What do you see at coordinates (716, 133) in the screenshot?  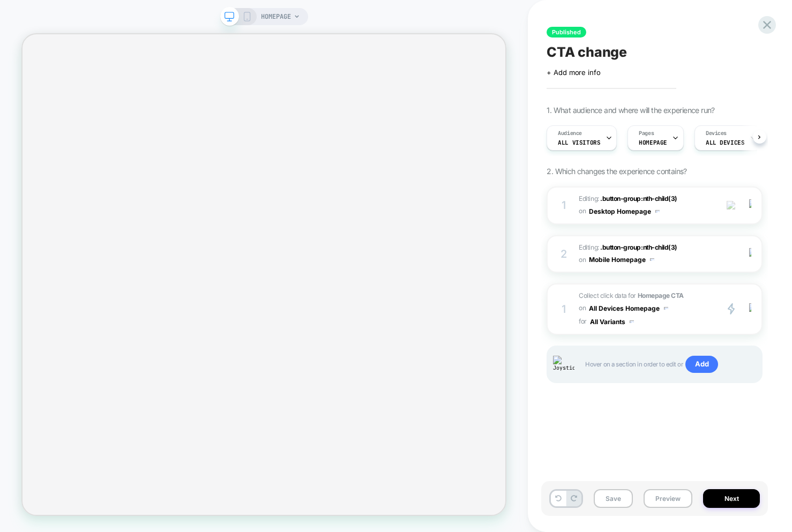 I see `span: Devices` at bounding box center [716, 133].